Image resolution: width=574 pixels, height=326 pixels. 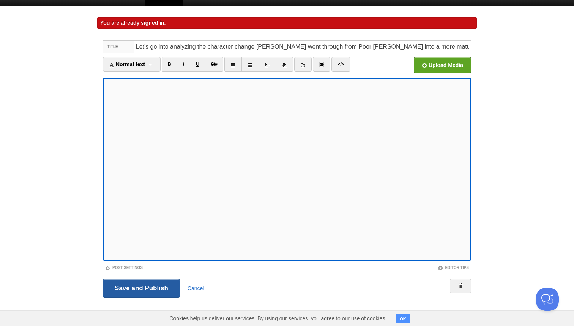 I want to click on label: Title, so click(x=118, y=47).